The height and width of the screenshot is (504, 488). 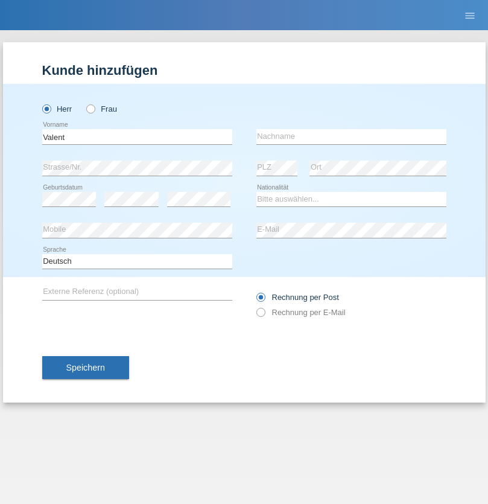 I want to click on label: Frau, so click(x=101, y=109).